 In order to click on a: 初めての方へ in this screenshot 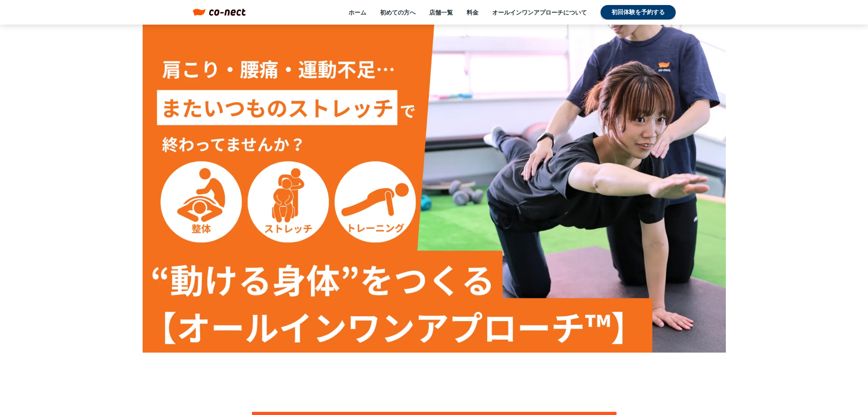, I will do `click(398, 12)`.